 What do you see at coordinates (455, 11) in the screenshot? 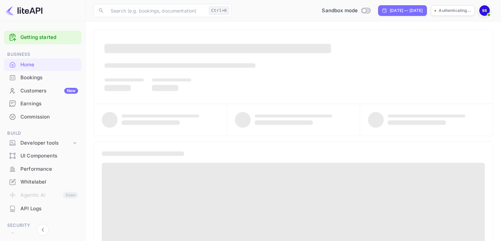
I see `p: Authenticating...` at bounding box center [455, 11].